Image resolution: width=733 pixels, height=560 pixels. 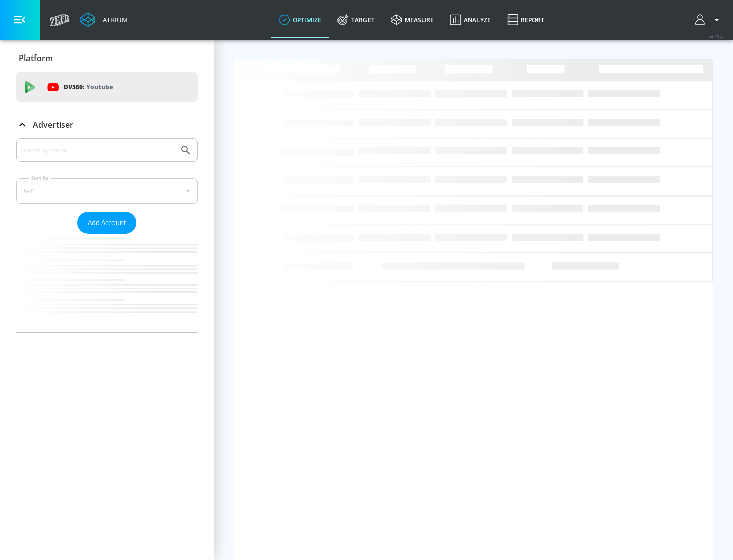 What do you see at coordinates (107, 283) in the screenshot?
I see `nav: list of Advertiser` at bounding box center [107, 283].